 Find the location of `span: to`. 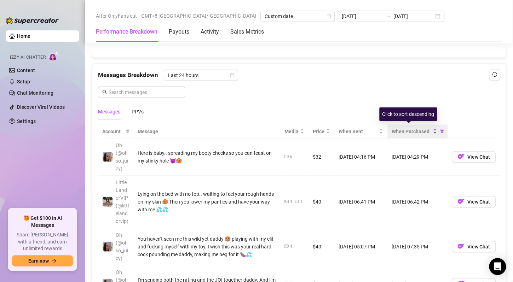

span: to is located at coordinates (387, 16).